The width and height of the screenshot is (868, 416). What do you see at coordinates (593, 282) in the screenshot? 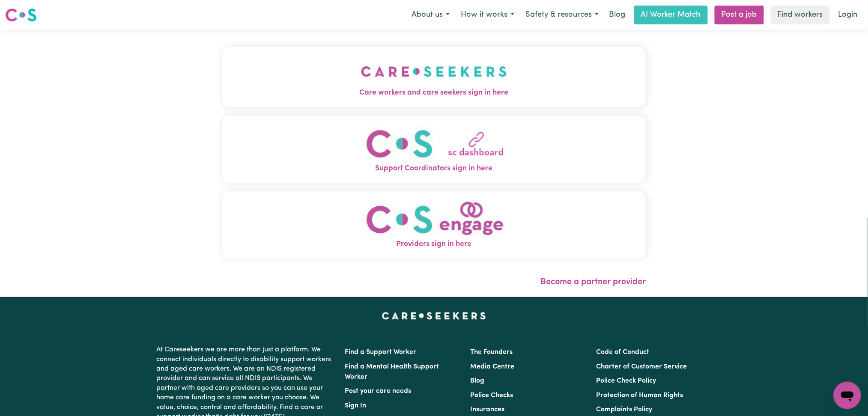
I see `a: Become a partner provider` at bounding box center [593, 282].